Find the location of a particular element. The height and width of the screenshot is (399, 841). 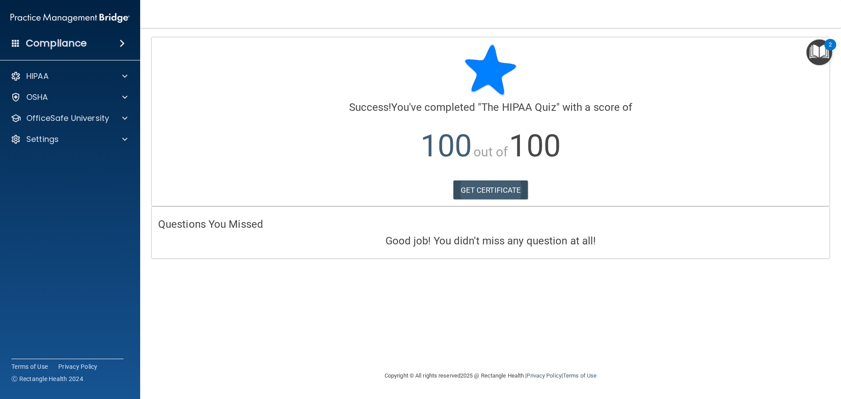

a: OSHA is located at coordinates (69, 97).